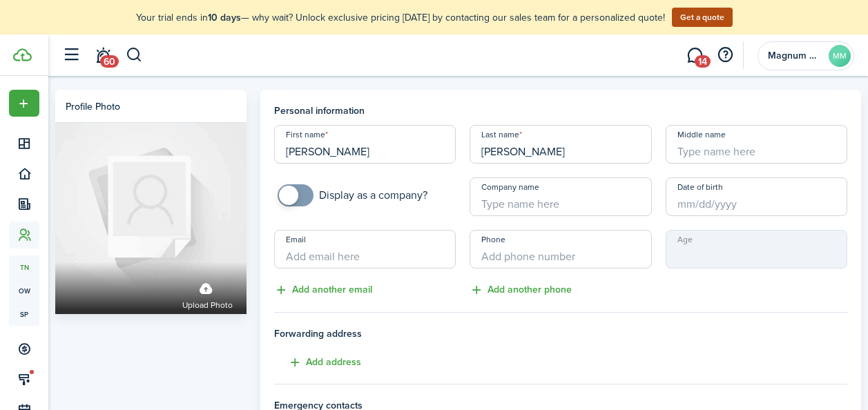  Describe the element at coordinates (702, 18) in the screenshot. I see `button: Get a quote` at that location.